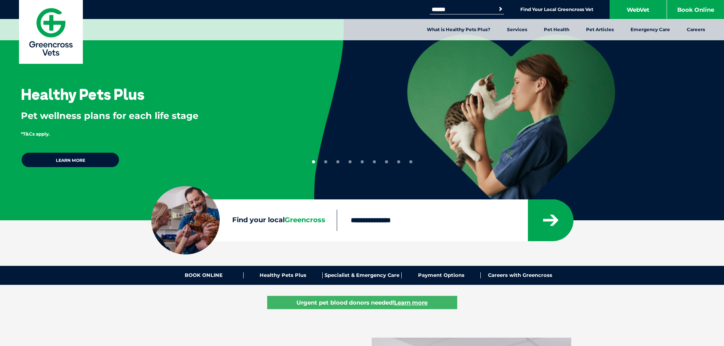 This screenshot has width=724, height=346. I want to click on span: *T&Cs apply., so click(35, 134).